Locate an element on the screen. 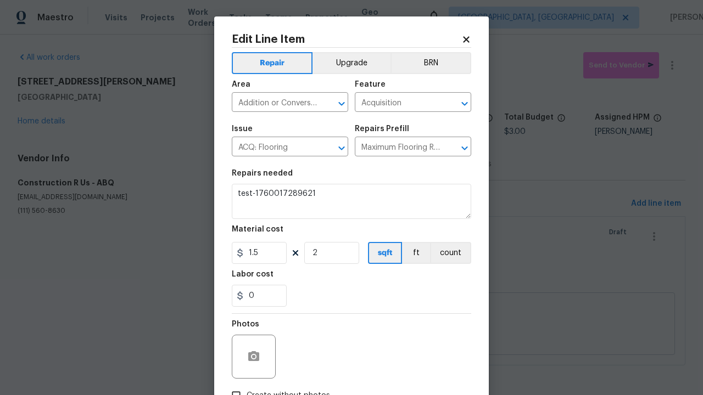  button: count is located at coordinates (450, 253).